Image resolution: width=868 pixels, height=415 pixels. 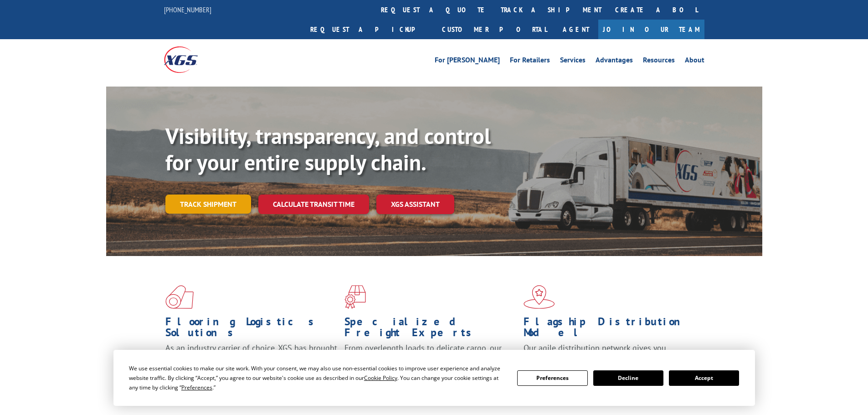 I want to click on p: From overlength loads to delicate cargo, our experienced staff knows the best way to move your fr..., so click(x=431, y=363).